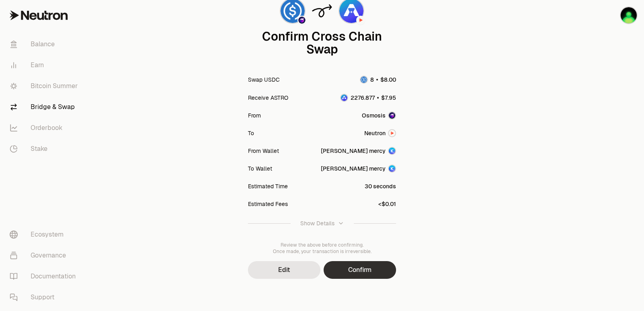 The image size is (644, 311). Describe the element at coordinates (263, 80) in the screenshot. I see `div: Swap USDC` at that location.